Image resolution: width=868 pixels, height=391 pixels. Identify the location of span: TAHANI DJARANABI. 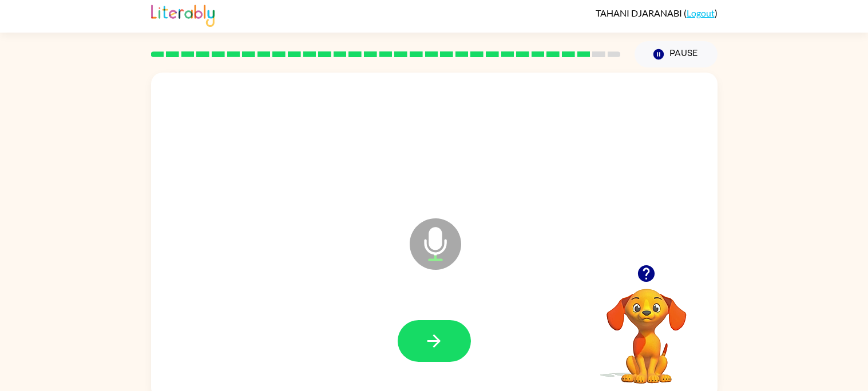
(640, 13).